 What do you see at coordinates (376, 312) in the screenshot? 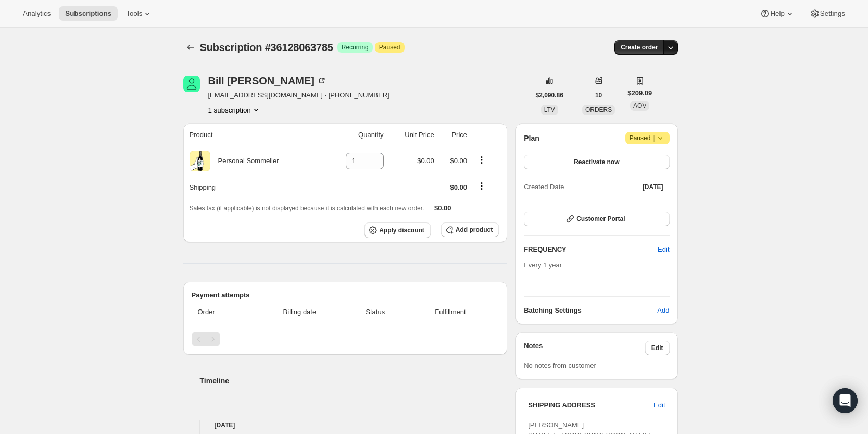
I see `span: Status` at bounding box center [376, 312].